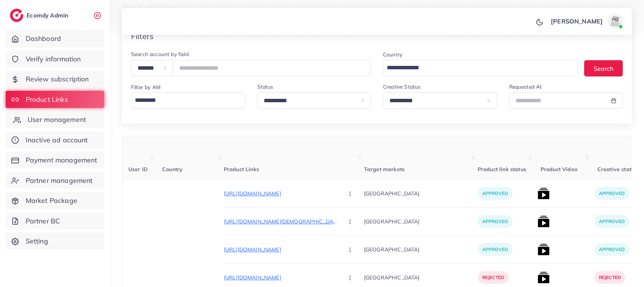  I want to click on img: avatar, so click(615, 21).